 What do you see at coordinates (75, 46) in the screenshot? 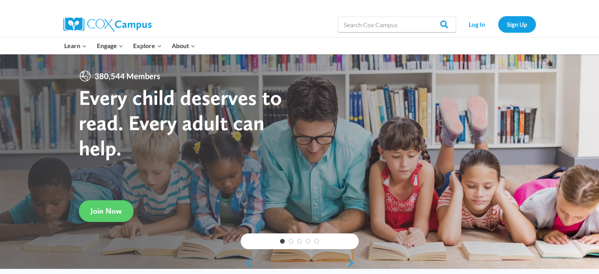
I see `span: Learn` at bounding box center [75, 46].